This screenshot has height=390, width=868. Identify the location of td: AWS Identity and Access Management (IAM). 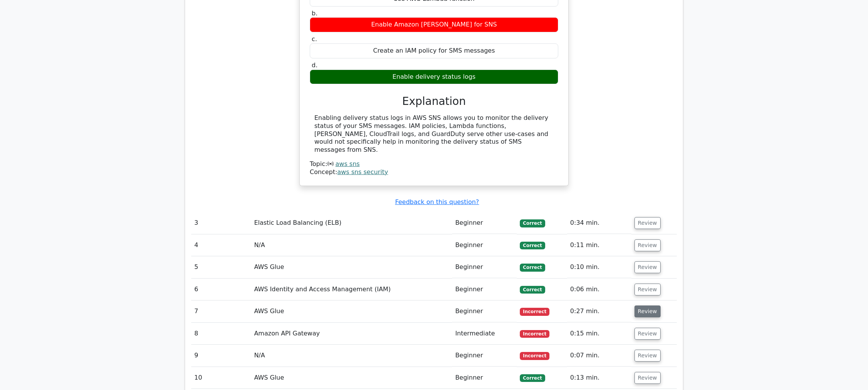
(352, 289).